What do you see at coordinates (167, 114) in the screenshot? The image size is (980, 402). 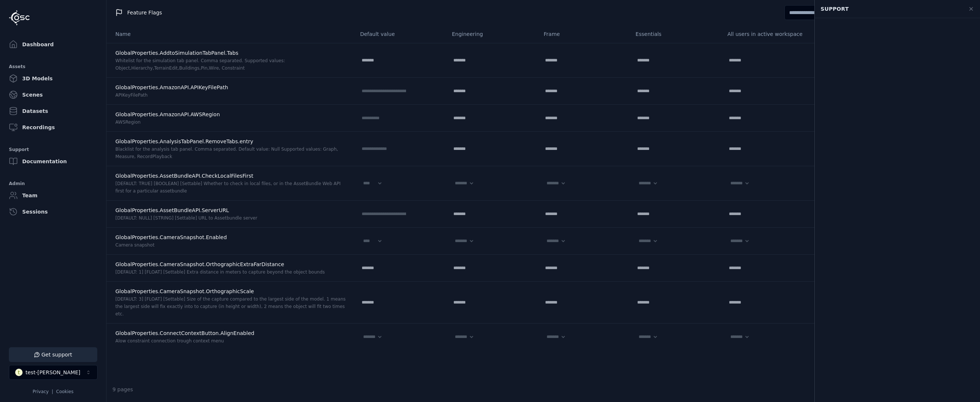 I see `span: GlobalProperties.AmazonAPI.AWSRegion` at bounding box center [167, 114].